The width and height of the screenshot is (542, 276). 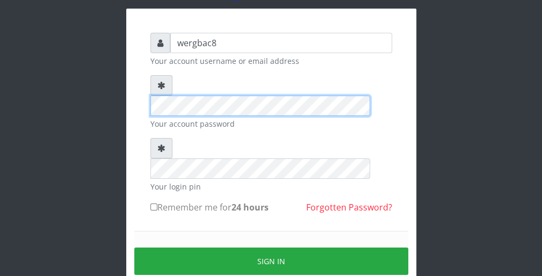 I want to click on label: Remember me for, so click(x=209, y=207).